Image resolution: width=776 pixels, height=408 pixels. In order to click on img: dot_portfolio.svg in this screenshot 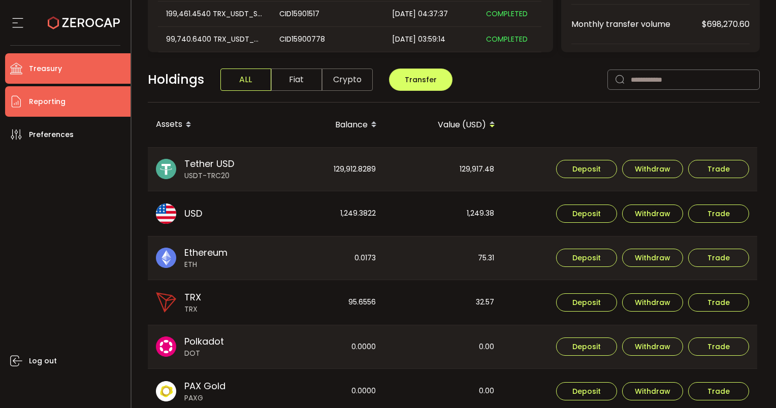, I will do `click(166, 347)`.